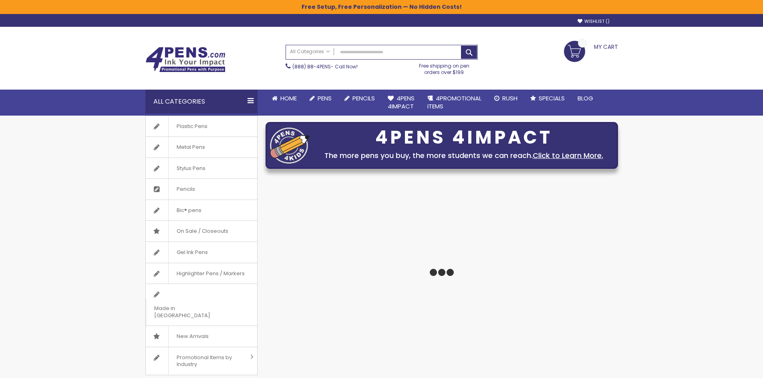 The image size is (763, 378). What do you see at coordinates (210, 274) in the screenshot?
I see `span: Highlighter Pens / Markers` at bounding box center [210, 274].